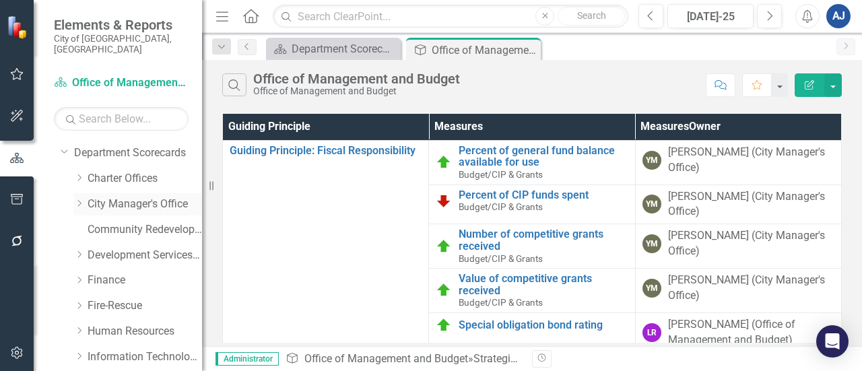 The width and height of the screenshot is (862, 371). Describe the element at coordinates (325, 151) in the screenshot. I see `a: Guiding Principle: Fiscal Responsibility` at that location.